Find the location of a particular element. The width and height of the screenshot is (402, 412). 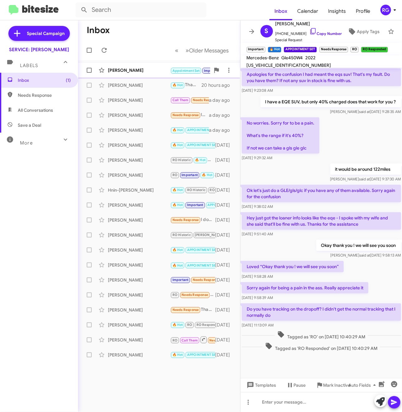

a: Profile is located at coordinates (363, 11).